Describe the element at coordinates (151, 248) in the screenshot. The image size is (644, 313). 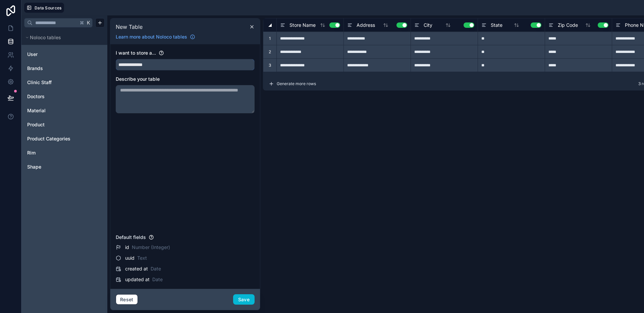
I see `span: Number (Integer)` at that location.